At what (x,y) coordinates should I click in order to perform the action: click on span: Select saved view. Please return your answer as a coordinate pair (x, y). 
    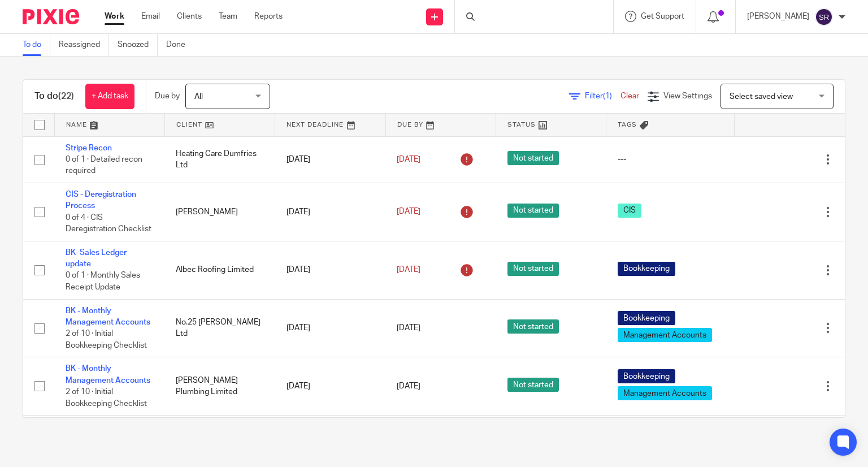
    Looking at the image, I should click on (761, 97).